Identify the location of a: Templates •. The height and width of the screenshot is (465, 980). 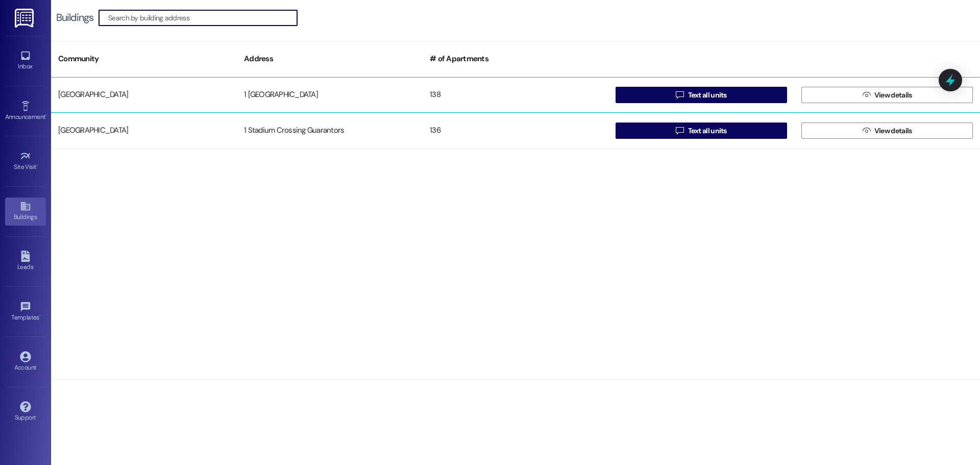
(25, 312).